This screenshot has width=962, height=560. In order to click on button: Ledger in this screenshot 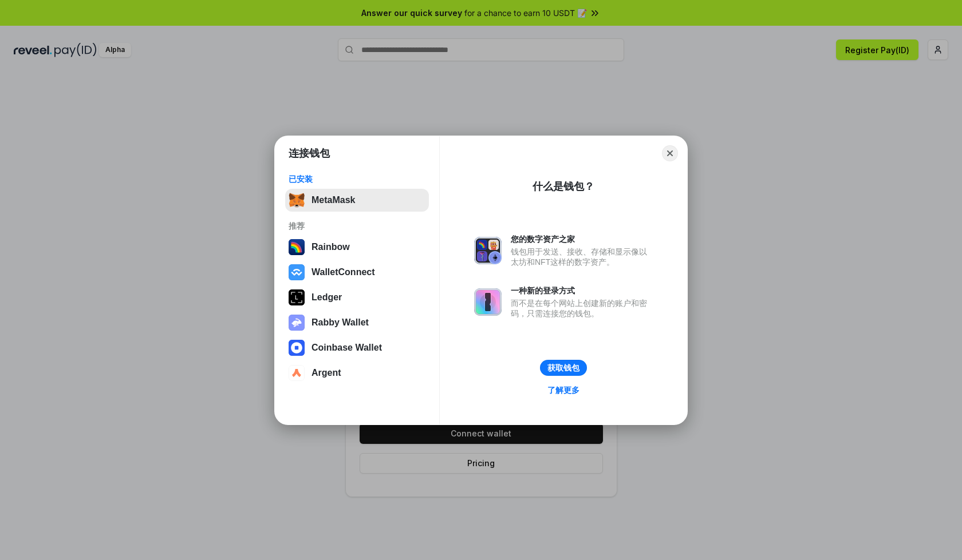, I will do `click(357, 298)`.